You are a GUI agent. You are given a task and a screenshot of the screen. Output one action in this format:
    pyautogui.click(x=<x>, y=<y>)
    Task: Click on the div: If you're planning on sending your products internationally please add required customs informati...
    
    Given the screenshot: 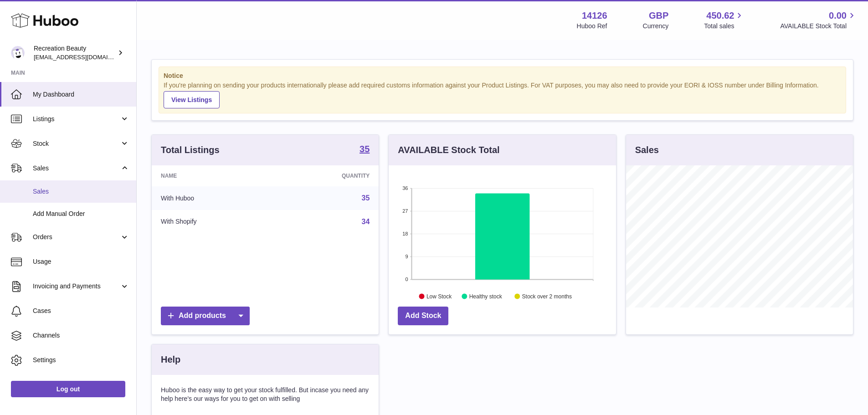 What is the action you would take?
    pyautogui.click(x=503, y=95)
    